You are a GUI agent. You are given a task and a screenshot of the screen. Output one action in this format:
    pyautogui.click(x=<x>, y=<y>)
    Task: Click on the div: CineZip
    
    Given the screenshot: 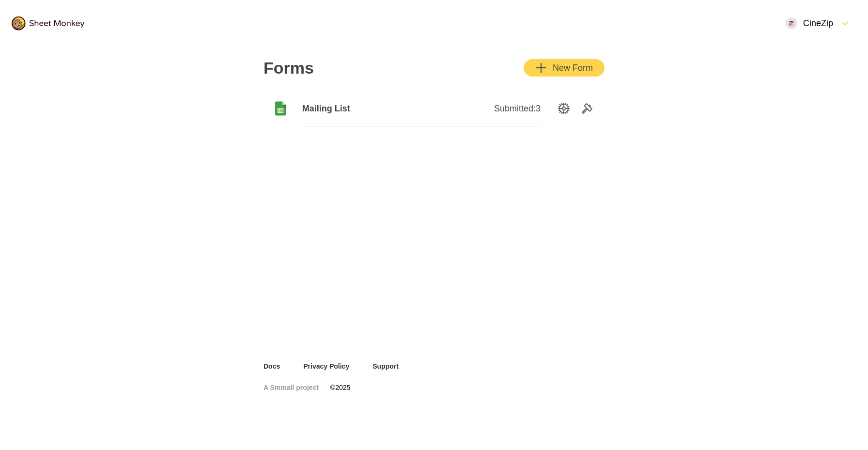 What is the action you would take?
    pyautogui.click(x=810, y=23)
    